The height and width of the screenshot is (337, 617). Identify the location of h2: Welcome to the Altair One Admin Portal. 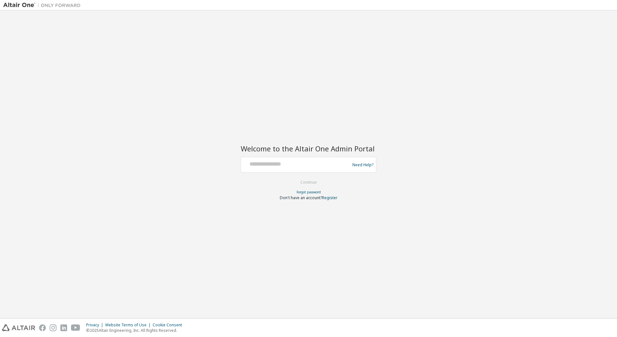
(308, 148).